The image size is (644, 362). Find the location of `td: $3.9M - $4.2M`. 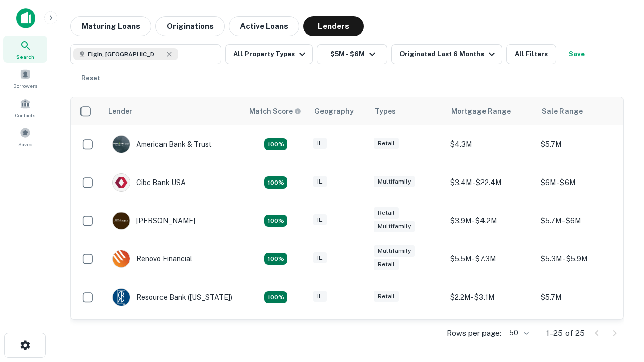

td: $3.9M - $4.2M is located at coordinates (490, 221).